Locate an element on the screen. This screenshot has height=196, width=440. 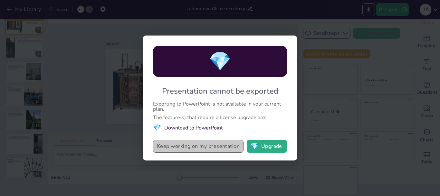
li: Download to PowerPoint is located at coordinates (220, 127).